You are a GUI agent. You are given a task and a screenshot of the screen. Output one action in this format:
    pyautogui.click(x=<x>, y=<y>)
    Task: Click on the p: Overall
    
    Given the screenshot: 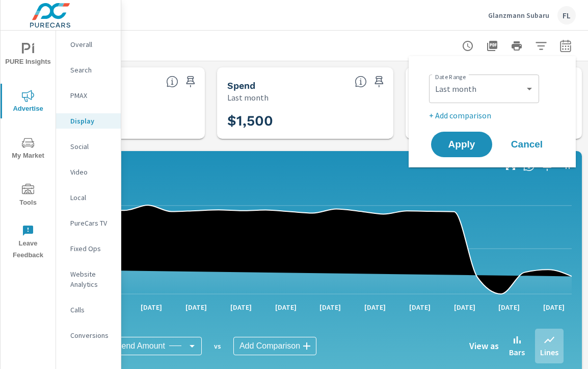 What is the action you would take?
    pyautogui.click(x=91, y=44)
    